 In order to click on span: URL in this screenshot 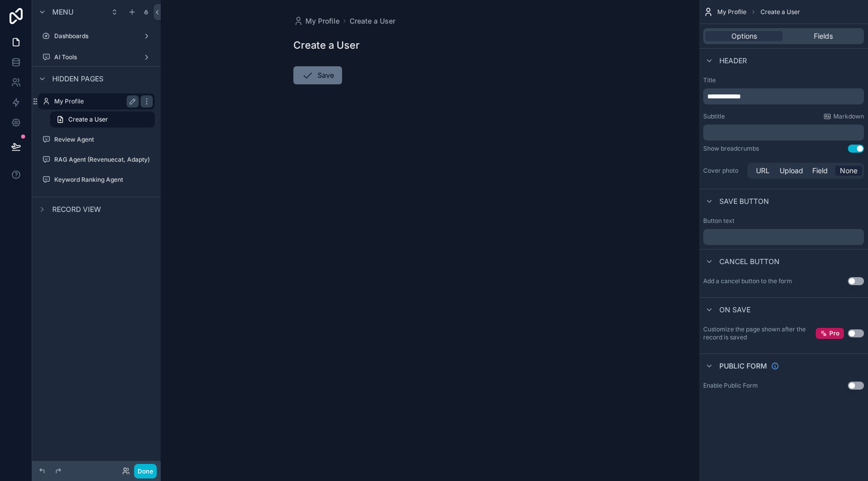, I will do `click(763, 171)`.